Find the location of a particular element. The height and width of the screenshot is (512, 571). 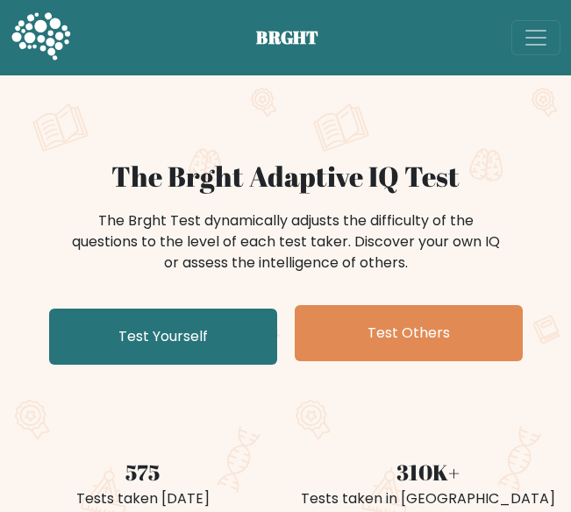

div: The Brght Test dynamically adjusts the difficulty of the questions to the level of each test take... is located at coordinates (286, 242).